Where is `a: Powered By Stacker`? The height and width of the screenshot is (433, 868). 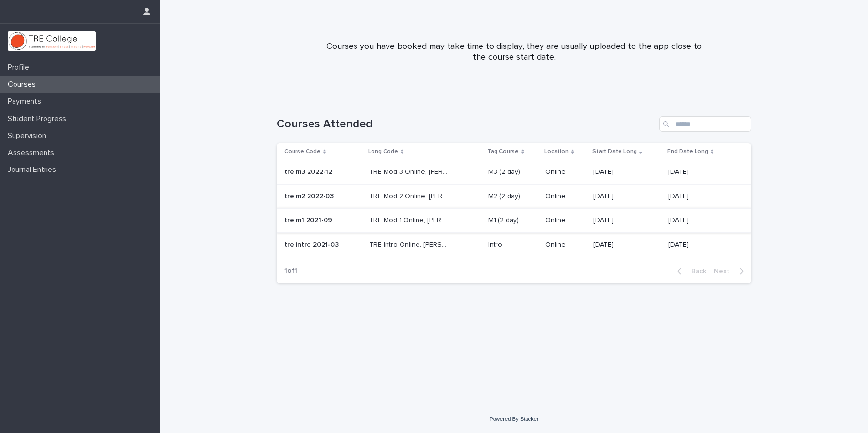
a: Powered By Stacker is located at coordinates (513, 419).